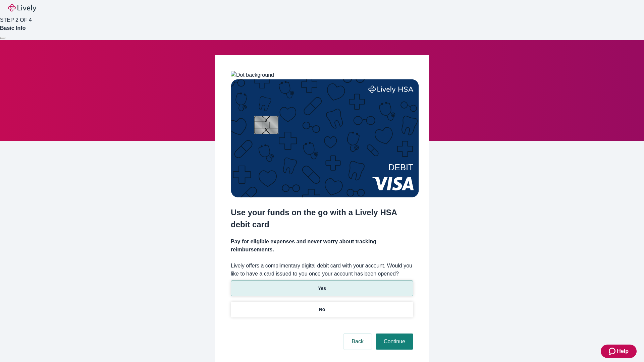 This screenshot has width=644, height=362. I want to click on h4: Pay for eligible expenses and never worry about tracking reimbursements., so click(322, 246).